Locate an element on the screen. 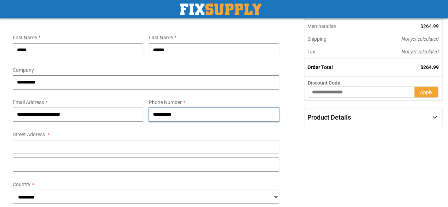 The image size is (448, 207). th: Tax is located at coordinates (335, 52).